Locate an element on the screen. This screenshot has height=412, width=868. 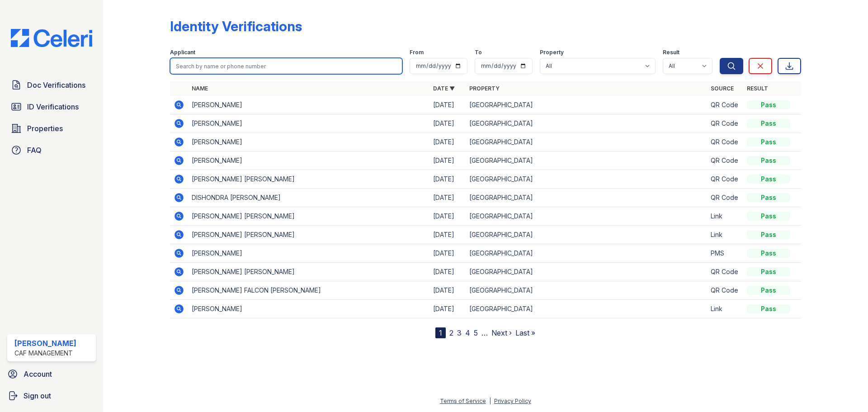
label: Applicant is located at coordinates (183, 53).